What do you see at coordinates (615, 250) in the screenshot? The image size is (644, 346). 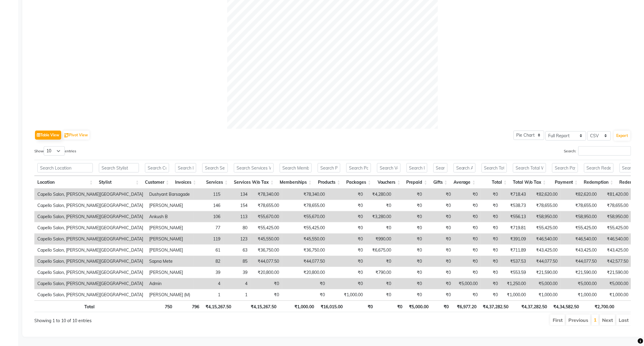 I see `td: ₹43,425.00` at bounding box center [615, 250].